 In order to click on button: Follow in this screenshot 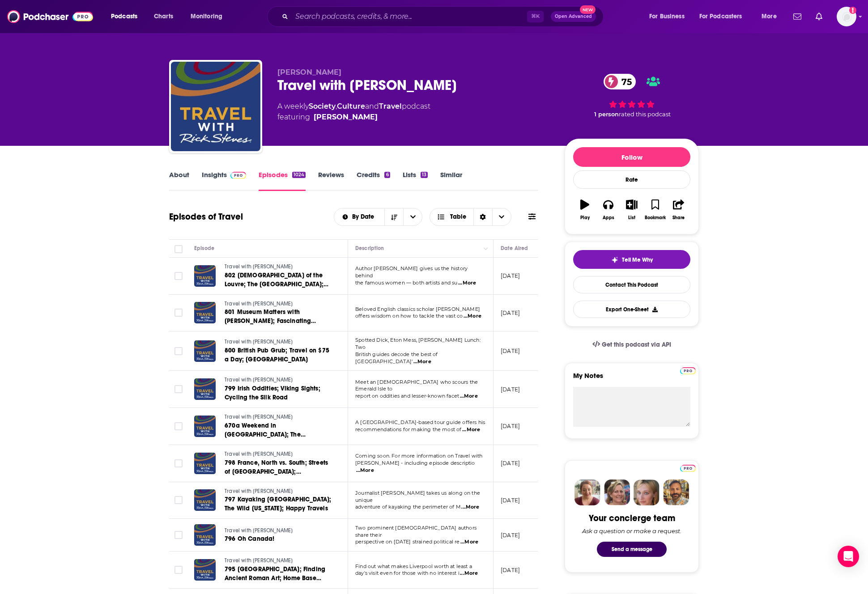, I will do `click(632, 157)`.